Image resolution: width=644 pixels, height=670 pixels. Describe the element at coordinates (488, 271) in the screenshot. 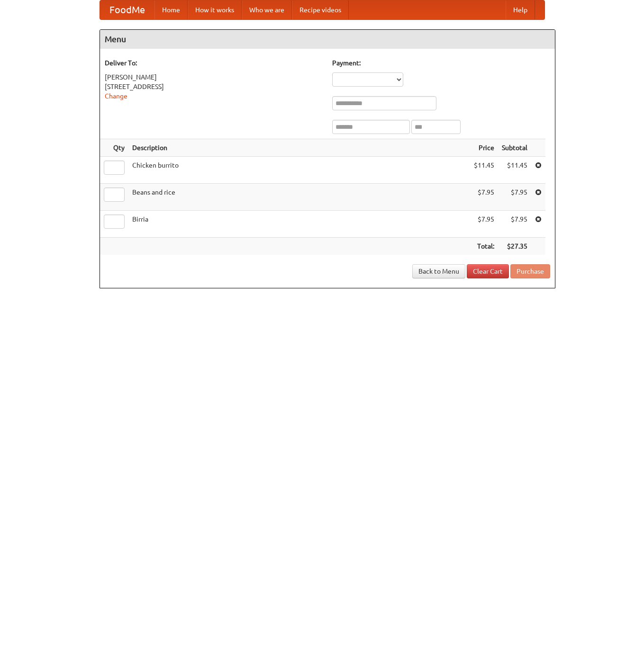

I see `a: Clear Cart` at that location.